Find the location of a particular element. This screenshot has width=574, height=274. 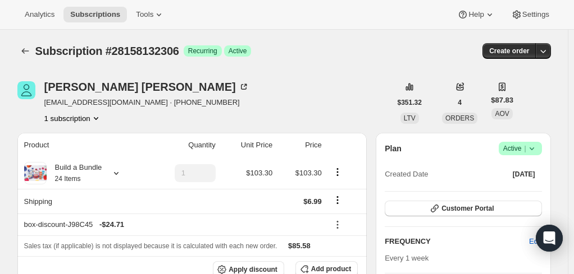

span: Subscriptions is located at coordinates (95, 15).